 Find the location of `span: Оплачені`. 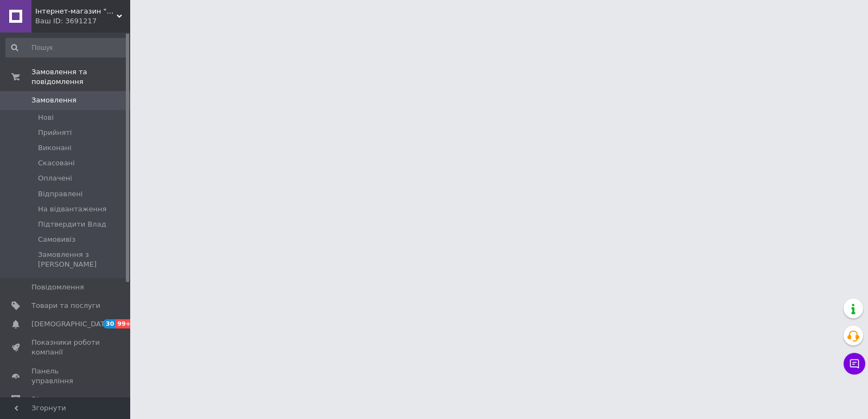

span: Оплачені is located at coordinates (55, 178).